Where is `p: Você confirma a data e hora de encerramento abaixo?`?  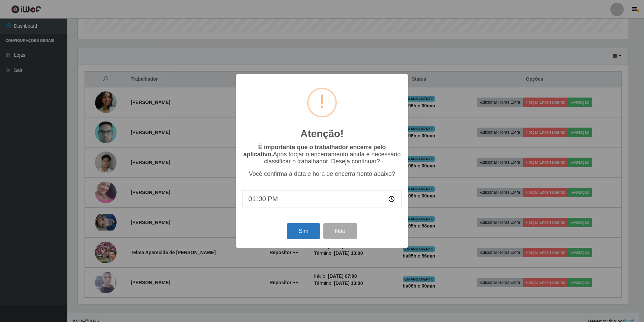 p: Você confirma a data e hora de encerramento abaixo? is located at coordinates (322, 174).